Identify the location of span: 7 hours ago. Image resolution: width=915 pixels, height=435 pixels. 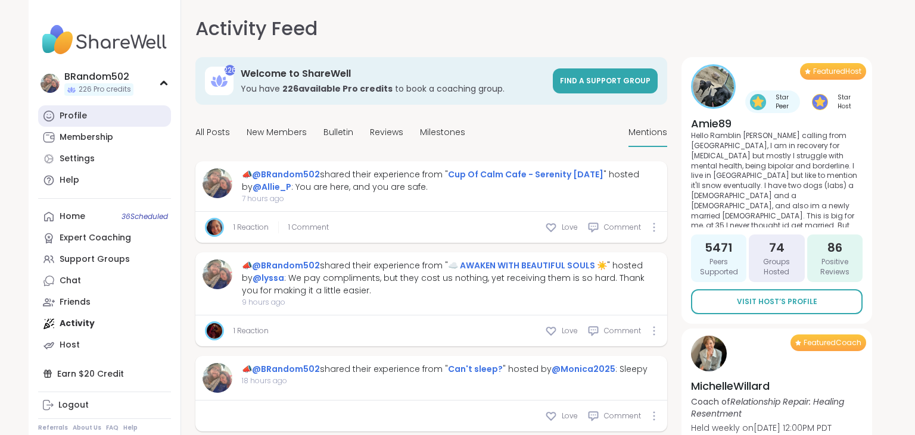
(451, 199).